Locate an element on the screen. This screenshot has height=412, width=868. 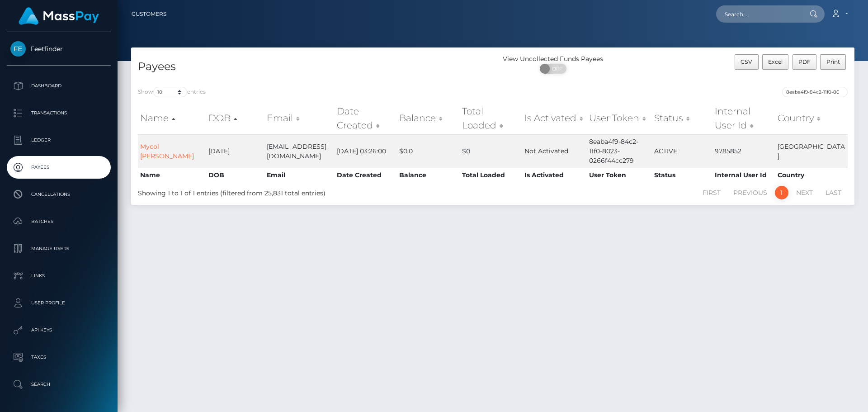
p: Ledger is located at coordinates (59, 140).